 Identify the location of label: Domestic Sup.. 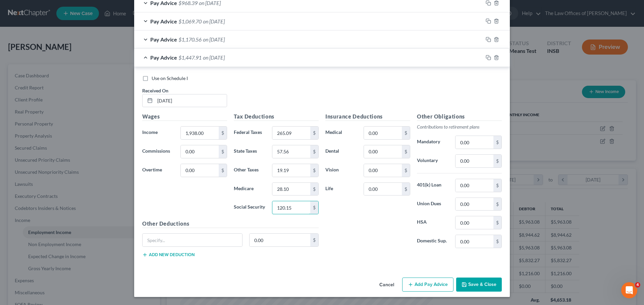
(433, 241).